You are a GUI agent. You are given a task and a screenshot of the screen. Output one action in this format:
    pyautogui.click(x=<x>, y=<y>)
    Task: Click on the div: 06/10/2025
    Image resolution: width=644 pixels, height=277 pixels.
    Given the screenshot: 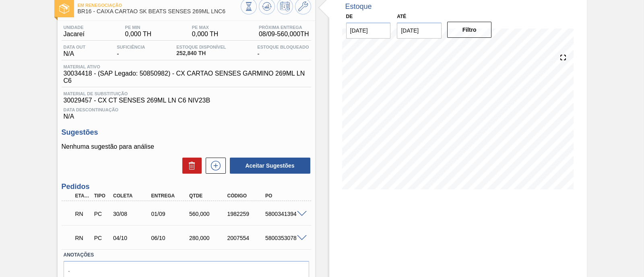 What is the action you would take?
    pyautogui.click(x=170, y=238)
    